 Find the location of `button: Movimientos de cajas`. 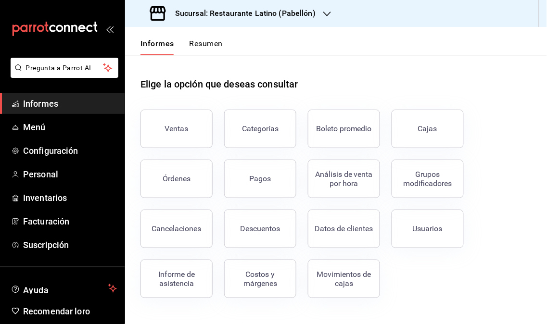

button: Movimientos de cajas is located at coordinates (344, 279).